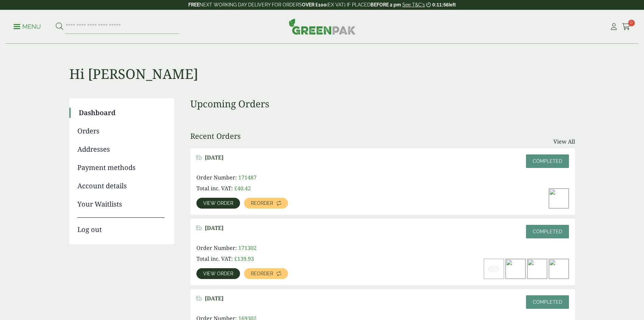 This screenshot has width=644, height=320. I want to click on h3: Recent Orders, so click(215, 136).